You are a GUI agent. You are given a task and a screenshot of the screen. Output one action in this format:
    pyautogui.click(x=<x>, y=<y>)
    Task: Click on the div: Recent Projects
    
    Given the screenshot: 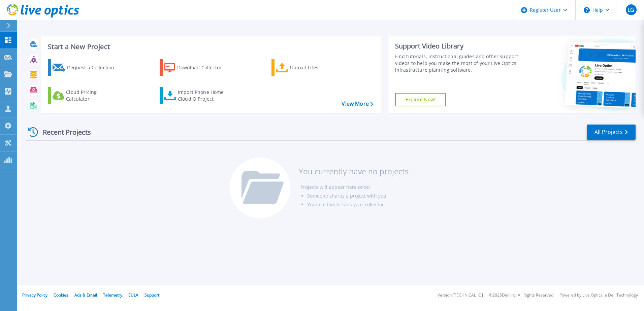 What is the action you would take?
    pyautogui.click(x=63, y=132)
    